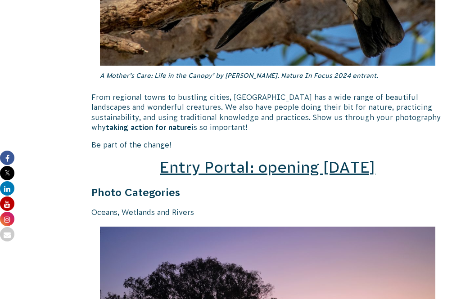  I want to click on p: Oceans, Wetlands and Rivers, so click(267, 212).